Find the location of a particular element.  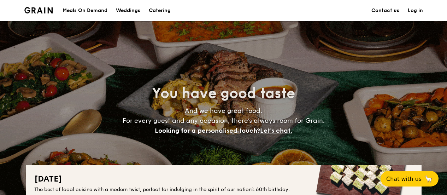

a: Logotype is located at coordinates (39, 10).